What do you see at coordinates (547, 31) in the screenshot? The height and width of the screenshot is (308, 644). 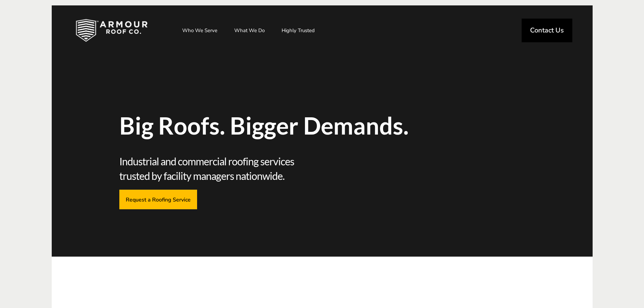 I see `a: Contact Us` at bounding box center [547, 31].